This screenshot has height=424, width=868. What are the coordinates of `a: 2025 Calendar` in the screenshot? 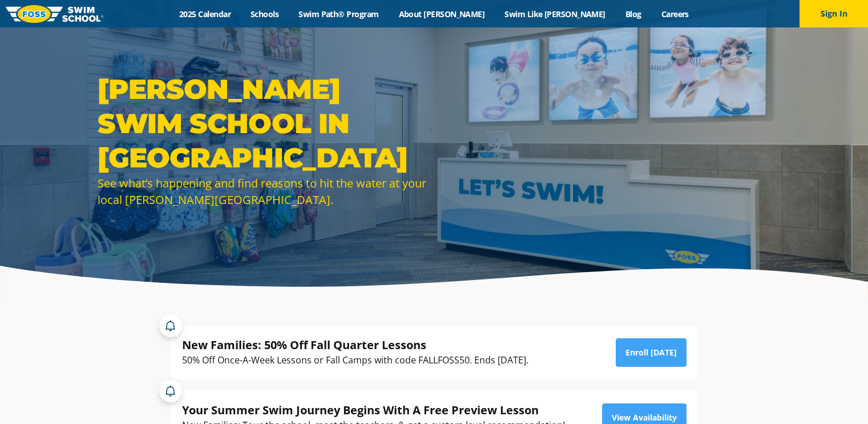 It's located at (205, 14).